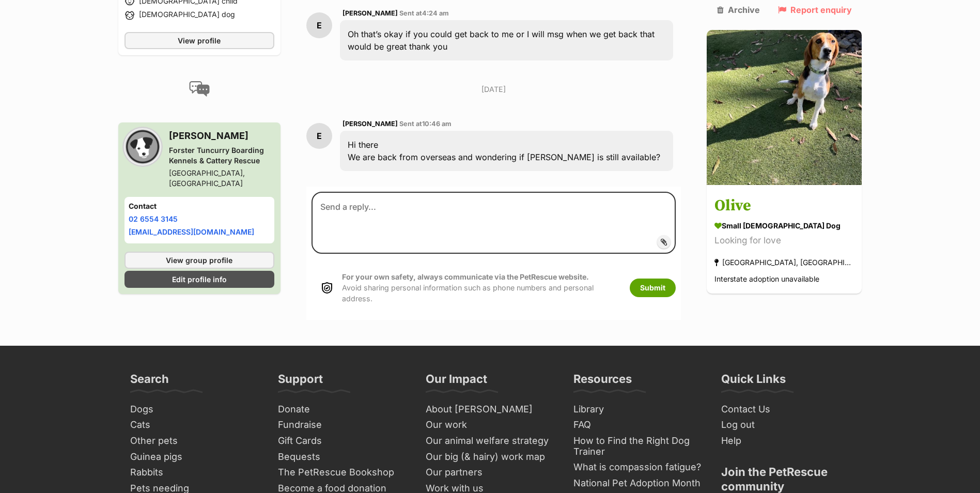  I want to click on h3: Quick Links, so click(752, 382).